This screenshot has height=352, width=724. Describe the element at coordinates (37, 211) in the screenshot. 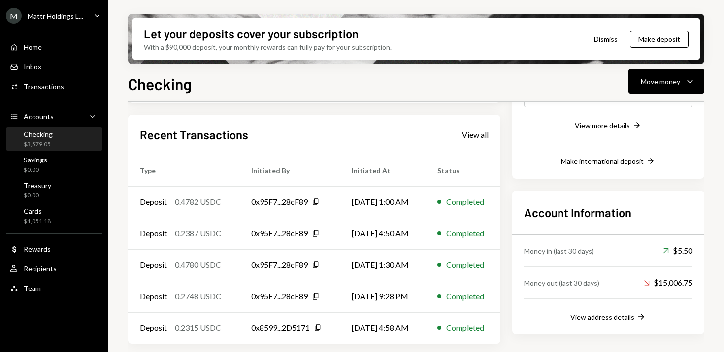

I see `div: Cards` at that location.